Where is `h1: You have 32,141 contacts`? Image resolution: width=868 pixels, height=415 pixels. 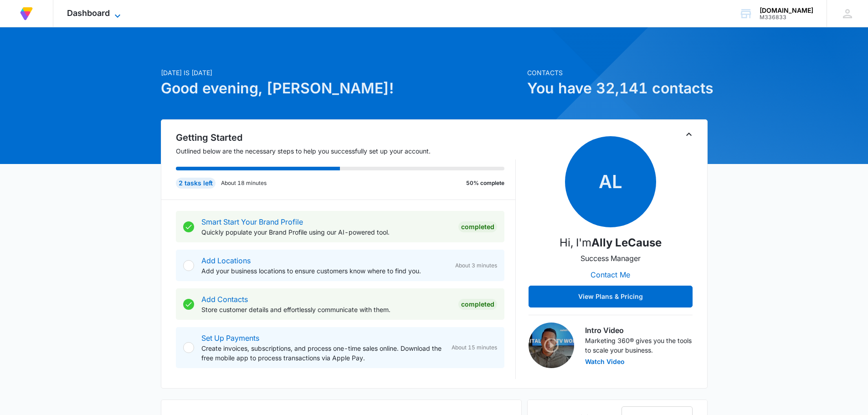 h1: You have 32,141 contacts is located at coordinates (617, 89).